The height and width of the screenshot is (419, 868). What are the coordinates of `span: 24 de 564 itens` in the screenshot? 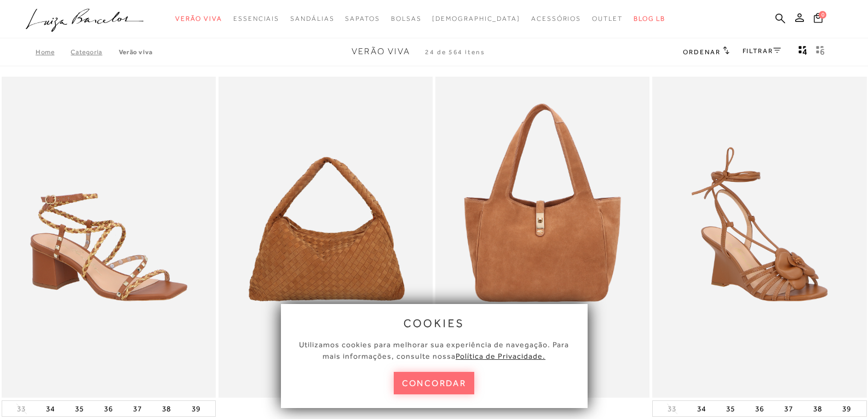 It's located at (455, 52).